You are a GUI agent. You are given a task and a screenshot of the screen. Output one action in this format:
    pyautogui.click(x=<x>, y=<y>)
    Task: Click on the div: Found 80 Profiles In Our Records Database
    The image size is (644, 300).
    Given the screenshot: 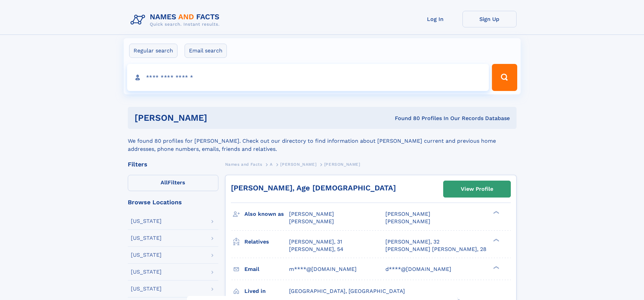 What is the action you would take?
    pyautogui.click(x=406, y=118)
    